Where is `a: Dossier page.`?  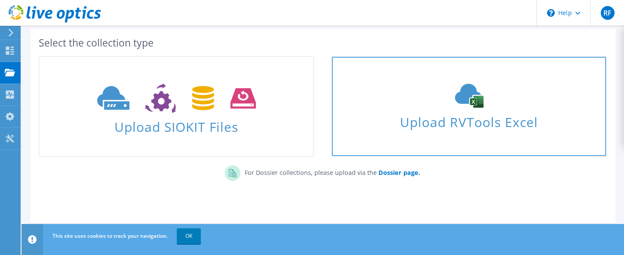 a: Dossier page. is located at coordinates (398, 172).